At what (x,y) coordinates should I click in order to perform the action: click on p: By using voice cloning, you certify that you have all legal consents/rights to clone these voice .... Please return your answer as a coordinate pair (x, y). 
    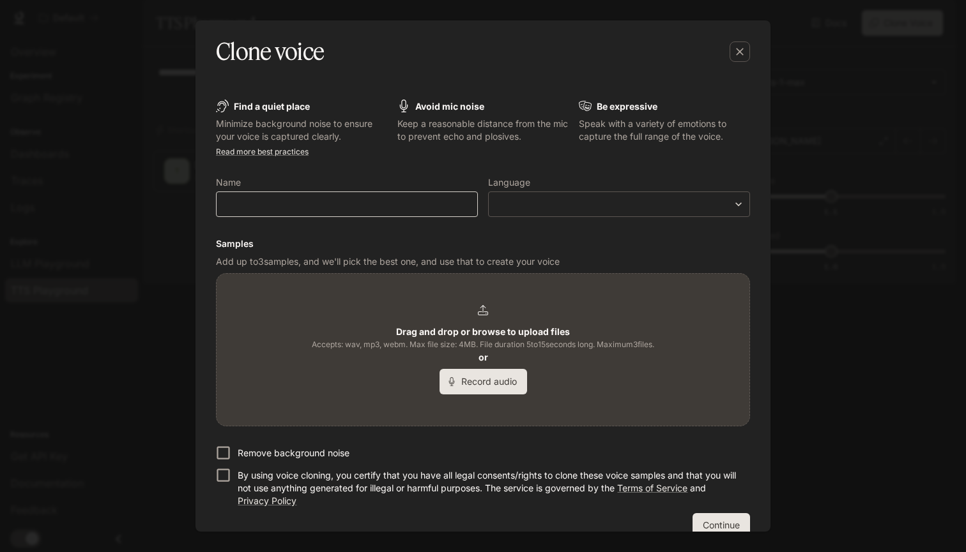
    Looking at the image, I should click on (489, 489).